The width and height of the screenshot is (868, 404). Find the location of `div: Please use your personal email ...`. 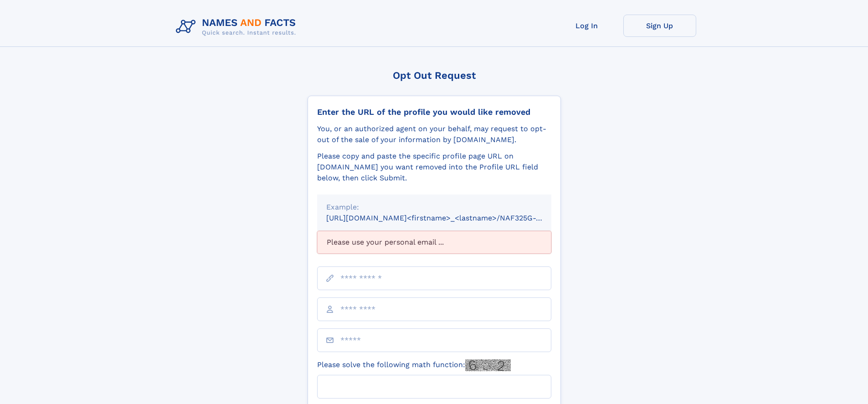

div: Please use your personal email ... is located at coordinates (434, 242).